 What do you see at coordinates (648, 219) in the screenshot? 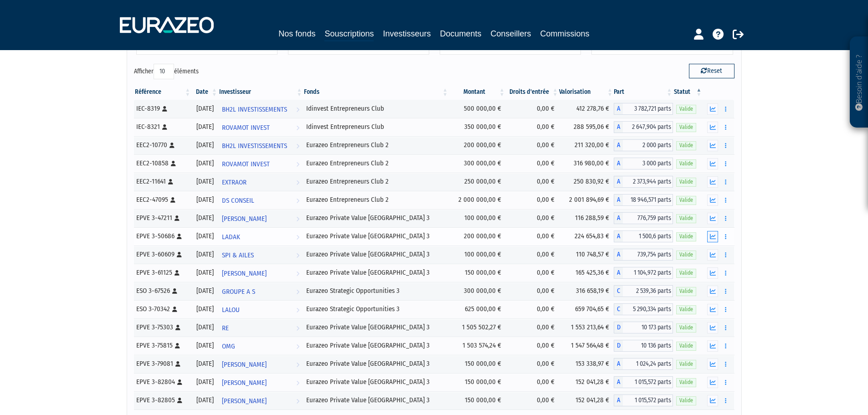
I see `span: 776,759 parts` at bounding box center [648, 219].